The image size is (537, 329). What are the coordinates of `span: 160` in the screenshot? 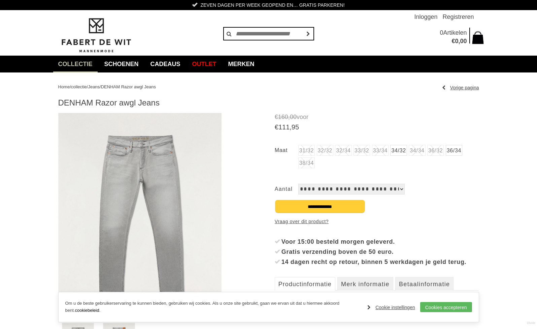 It's located at (283, 117).